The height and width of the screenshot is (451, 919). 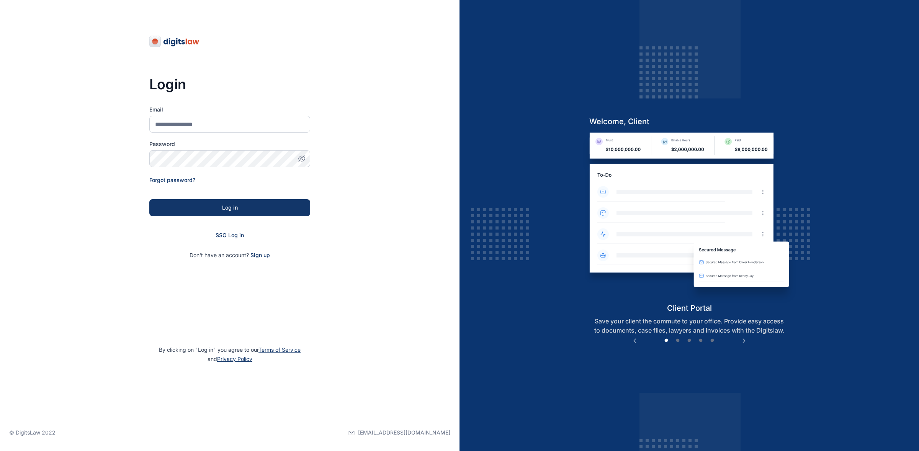 What do you see at coordinates (230, 84) in the screenshot?
I see `h3: Login` at bounding box center [230, 84].